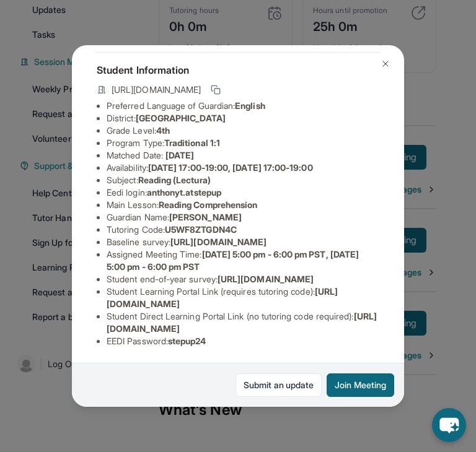  What do you see at coordinates (187, 341) in the screenshot?
I see `span: stepup24` at bounding box center [187, 341].